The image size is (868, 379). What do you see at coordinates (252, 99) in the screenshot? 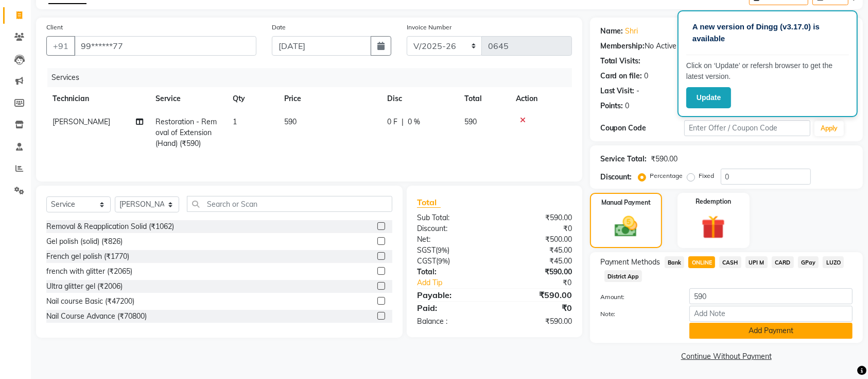
I see `th: Qty` at bounding box center [252, 99].